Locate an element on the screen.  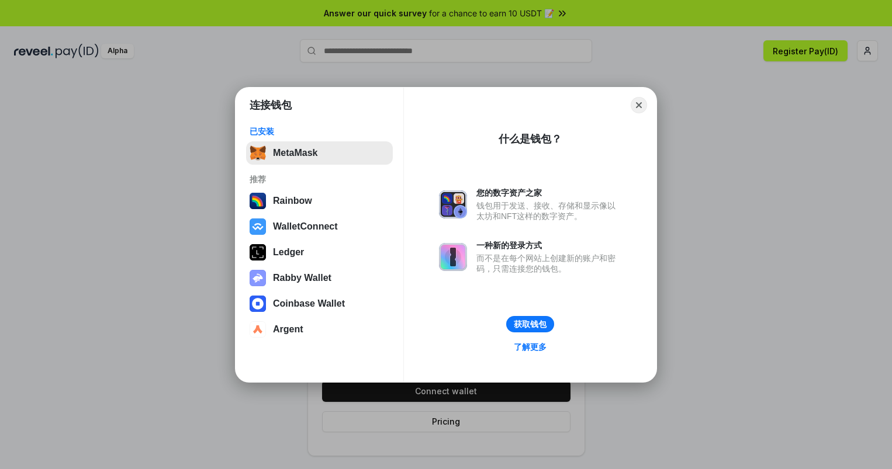
button: Rainbow is located at coordinates (319, 201).